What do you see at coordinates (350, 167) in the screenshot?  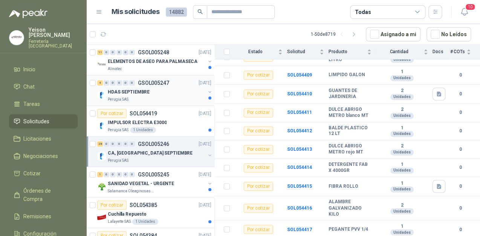 I see `b: DETERGENTE FAB X 4000GR` at bounding box center [350, 167].